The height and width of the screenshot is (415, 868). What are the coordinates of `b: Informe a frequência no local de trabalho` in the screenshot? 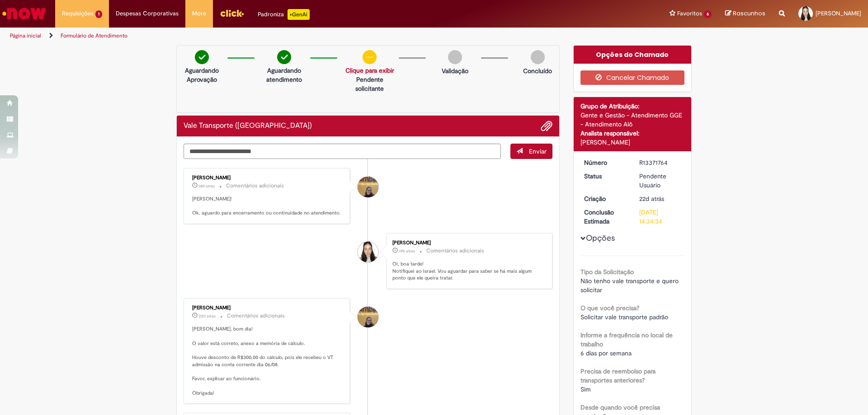 It's located at (627, 339).